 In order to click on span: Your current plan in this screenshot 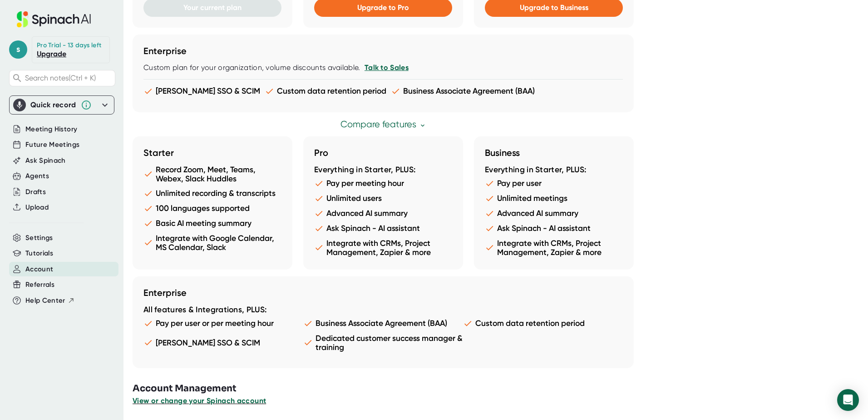, I will do `click(213, 7)`.